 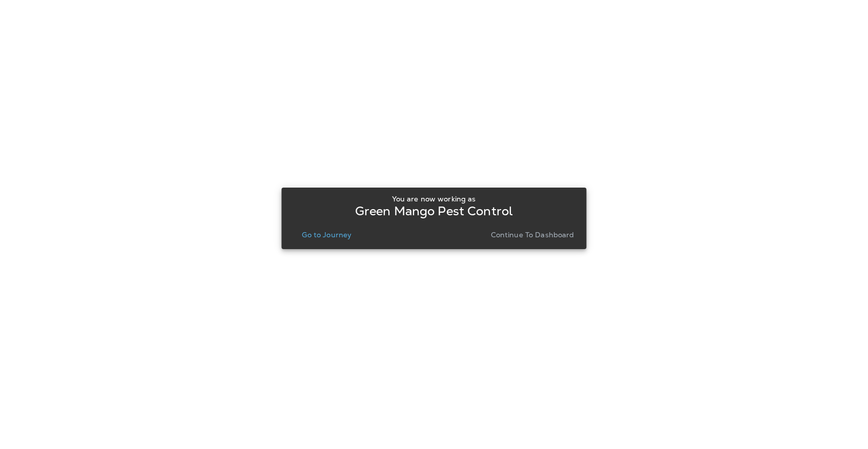 I want to click on button: Go to Journey, so click(x=326, y=235).